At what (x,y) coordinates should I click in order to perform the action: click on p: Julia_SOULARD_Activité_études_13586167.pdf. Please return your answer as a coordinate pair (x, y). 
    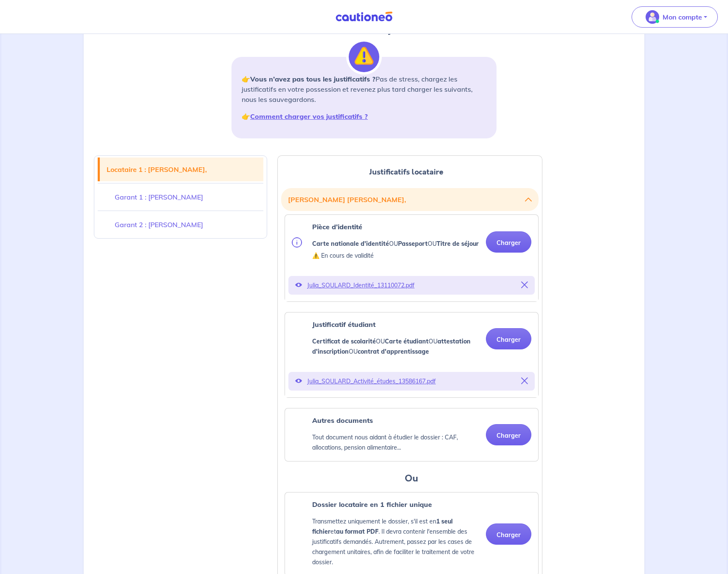
    Looking at the image, I should click on (411, 381).